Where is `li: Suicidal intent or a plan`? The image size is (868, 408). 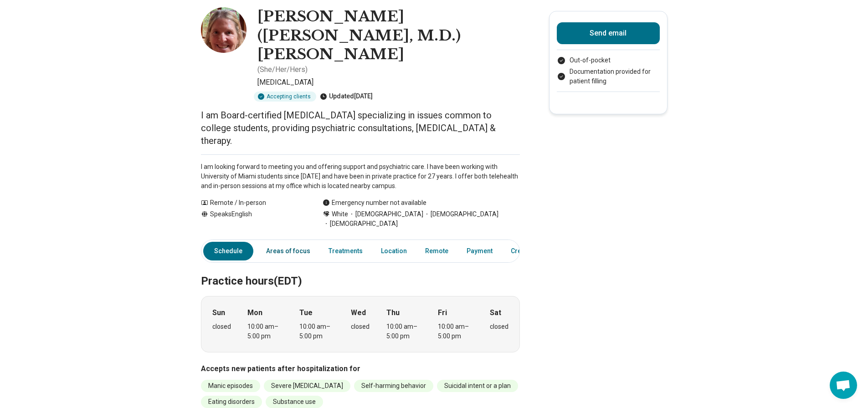 li: Suicidal intent or a plan is located at coordinates (478, 385).